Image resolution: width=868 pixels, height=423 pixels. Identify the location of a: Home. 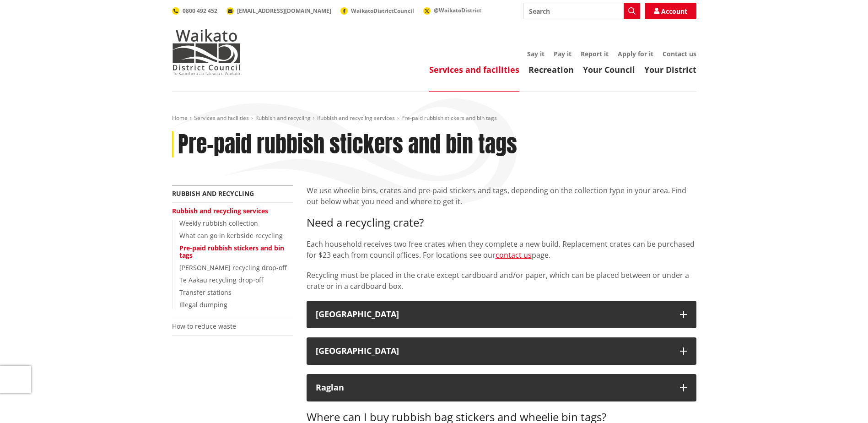
(180, 118).